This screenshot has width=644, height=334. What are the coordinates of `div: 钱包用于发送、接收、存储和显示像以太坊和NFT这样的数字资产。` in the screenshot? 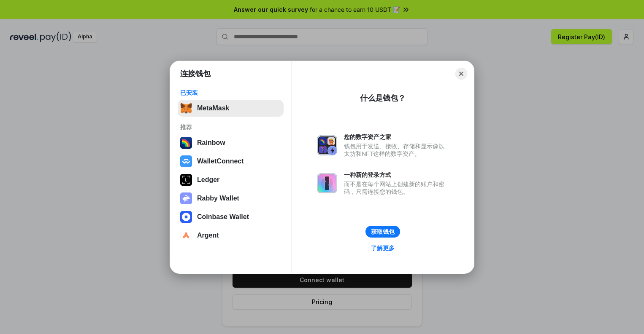 It's located at (396, 150).